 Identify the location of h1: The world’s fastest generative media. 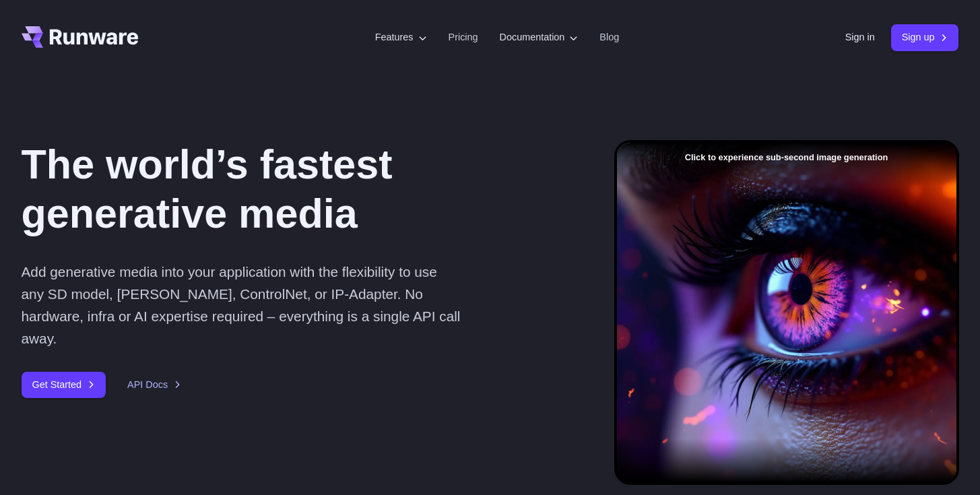
(296, 189).